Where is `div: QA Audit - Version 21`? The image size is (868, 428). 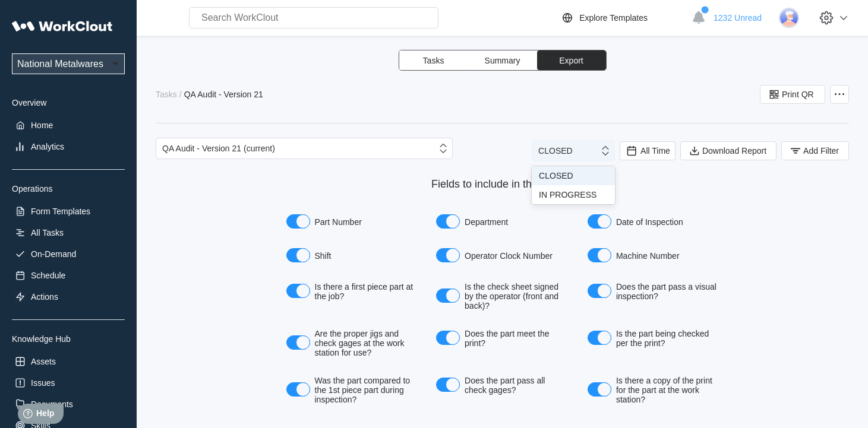 div: QA Audit - Version 21 is located at coordinates (223, 94).